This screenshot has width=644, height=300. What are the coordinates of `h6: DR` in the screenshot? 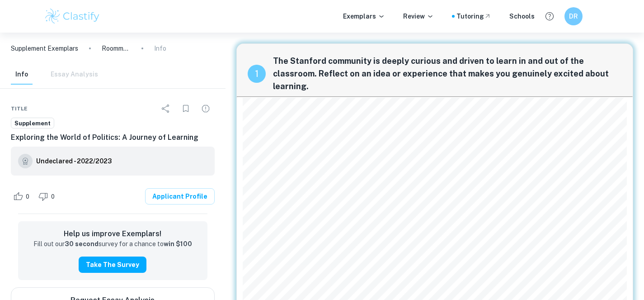 It's located at (573, 16).